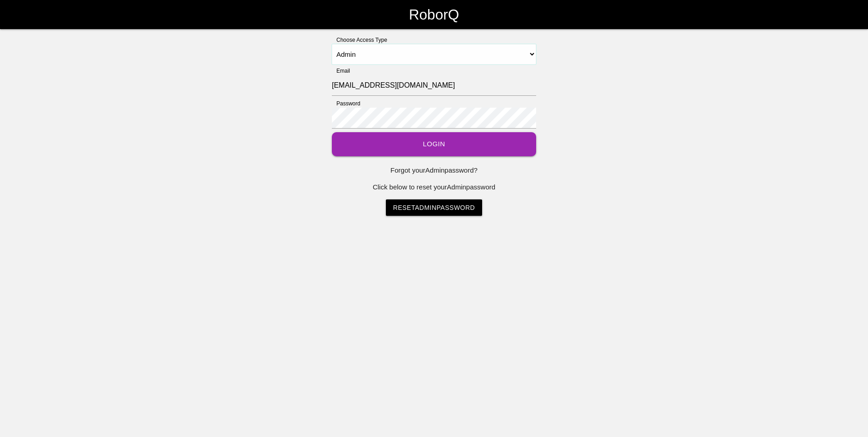 This screenshot has width=868, height=437. Describe the element at coordinates (434, 187) in the screenshot. I see `p: Click below to reset your Admin password` at that location.